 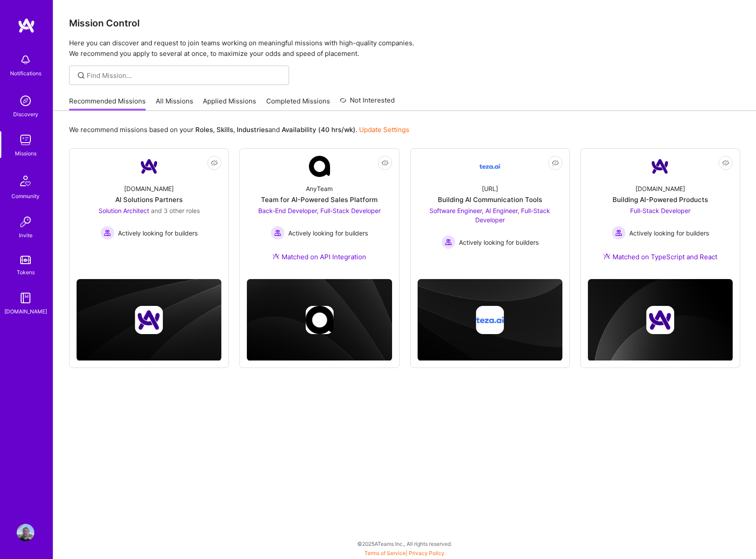 I want to click on a: Recommended Missions, so click(x=108, y=103).